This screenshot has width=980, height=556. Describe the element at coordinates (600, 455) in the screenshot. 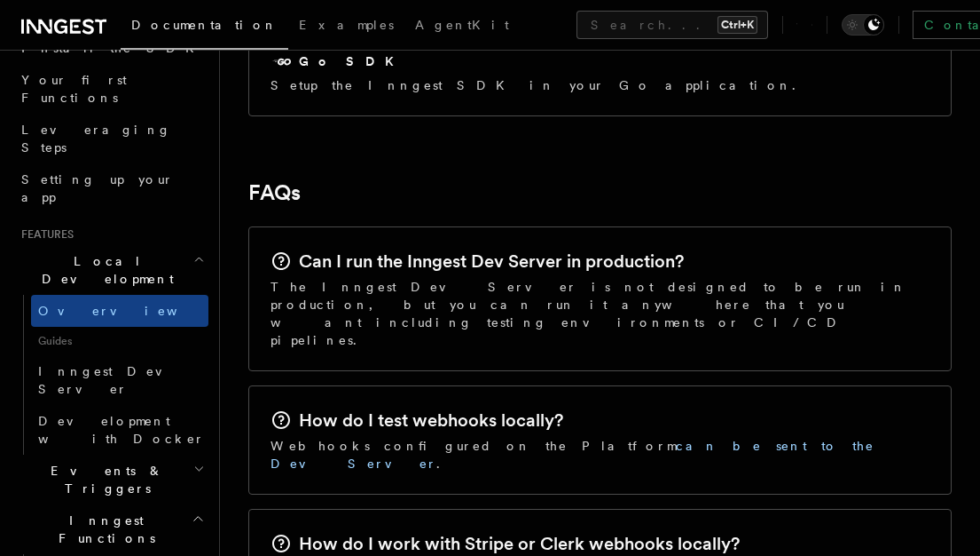

I see `p: Webhooks configured on the Platform .` at that location.